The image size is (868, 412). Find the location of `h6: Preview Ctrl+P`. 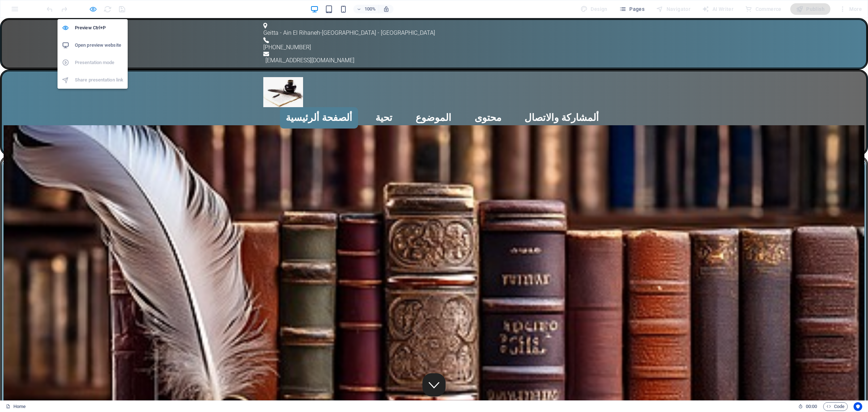

h6: Preview Ctrl+P is located at coordinates (99, 28).